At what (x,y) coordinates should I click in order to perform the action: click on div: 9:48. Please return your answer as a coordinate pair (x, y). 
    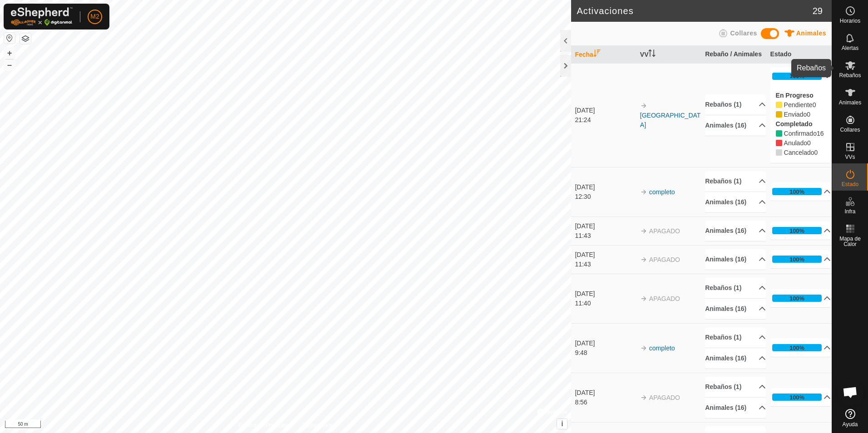
    Looking at the image, I should click on (605, 353).